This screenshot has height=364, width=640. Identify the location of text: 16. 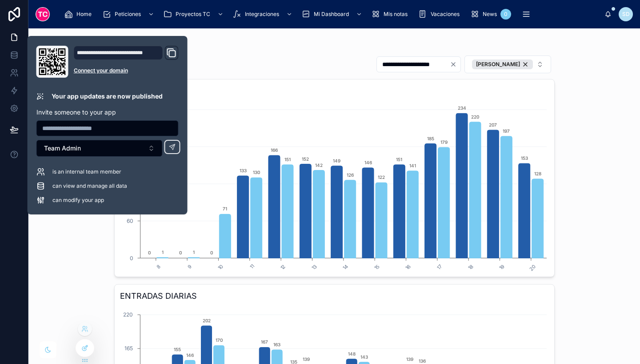
(408, 267).